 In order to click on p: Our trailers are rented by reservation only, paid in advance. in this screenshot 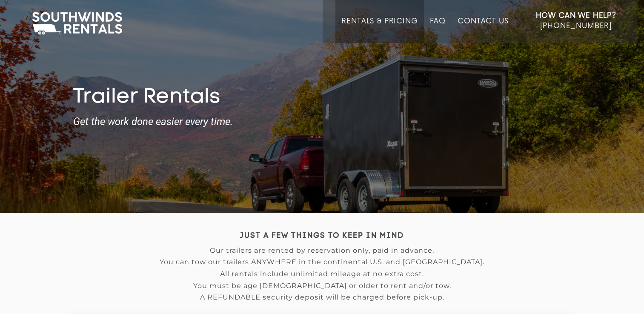, I will do `click(322, 251)`.